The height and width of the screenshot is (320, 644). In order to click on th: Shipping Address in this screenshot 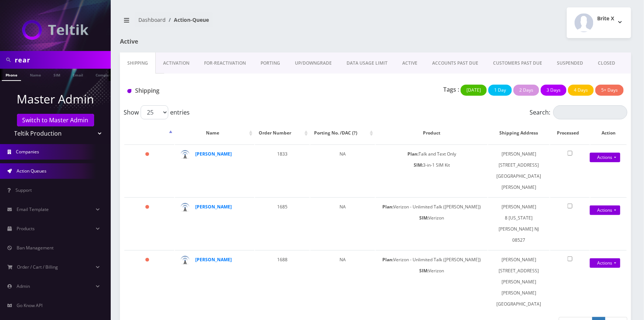, I will do `click(519, 133)`.